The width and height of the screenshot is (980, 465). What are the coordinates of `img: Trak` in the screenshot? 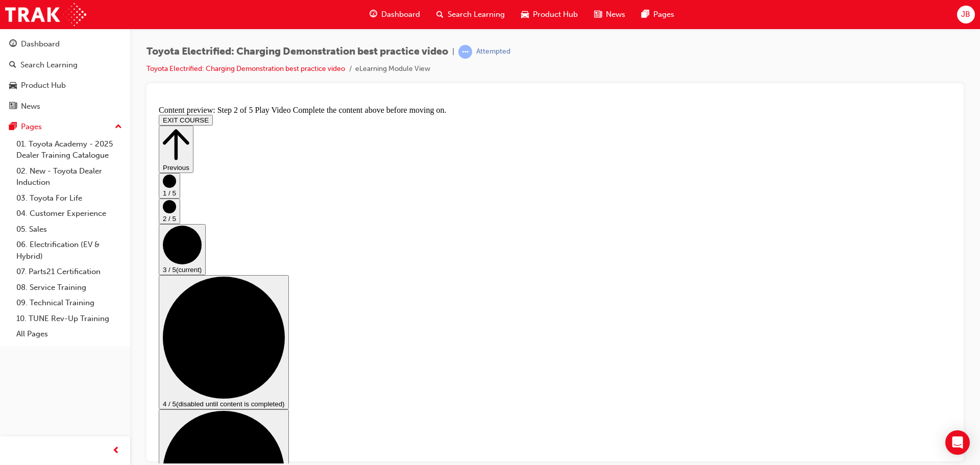 It's located at (45, 14).